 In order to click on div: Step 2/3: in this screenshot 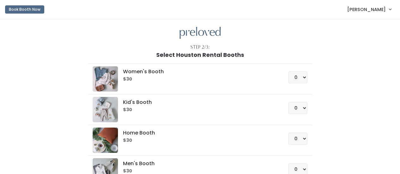, I will do `click(200, 47)`.